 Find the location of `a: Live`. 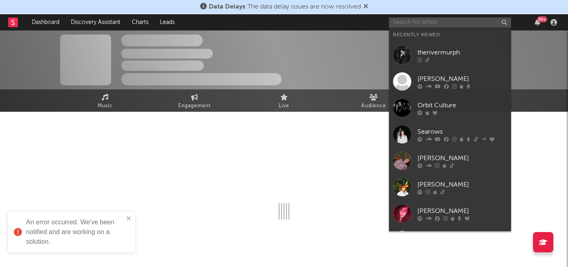

a: Live is located at coordinates (284, 100).